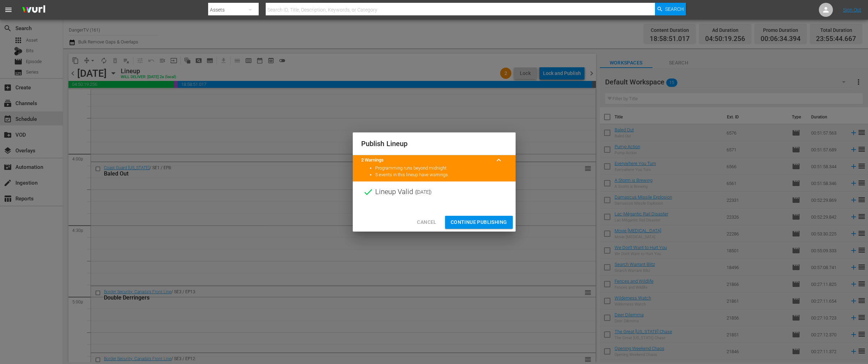 Image resolution: width=868 pixels, height=364 pixels. What do you see at coordinates (675, 9) in the screenshot?
I see `span: Search` at bounding box center [675, 9].